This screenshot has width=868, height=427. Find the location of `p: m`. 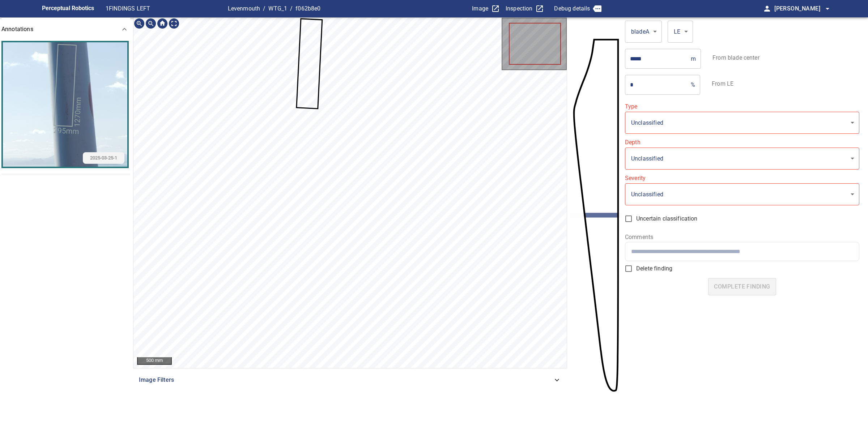

p: m is located at coordinates (693, 59).